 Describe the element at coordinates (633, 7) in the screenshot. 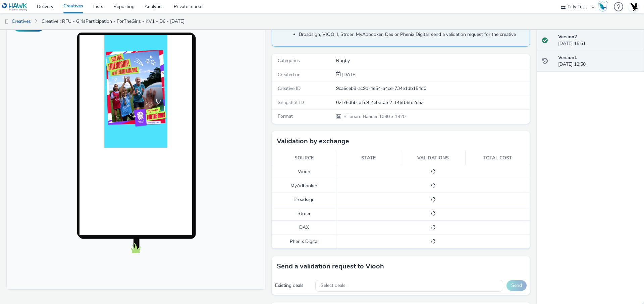

I see `img: Account UK` at that location.